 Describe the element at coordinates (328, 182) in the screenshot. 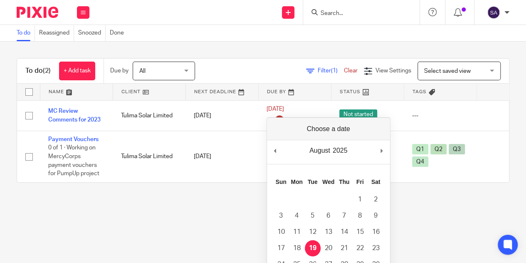

I see `abbr: Wednesday` at that location.